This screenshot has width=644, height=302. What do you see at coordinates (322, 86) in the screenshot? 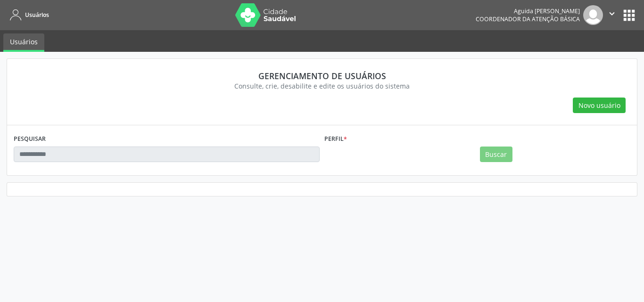
I see `div: Consulte, crie, desabilite e edite os usuários do sistema` at bounding box center [322, 86].